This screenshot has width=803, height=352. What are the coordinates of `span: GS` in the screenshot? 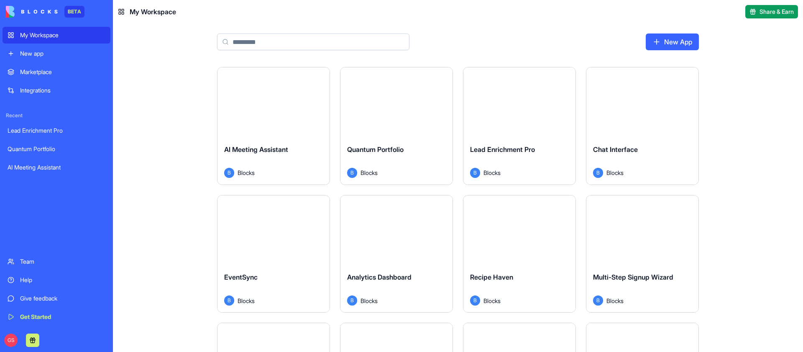 It's located at (11, 340).